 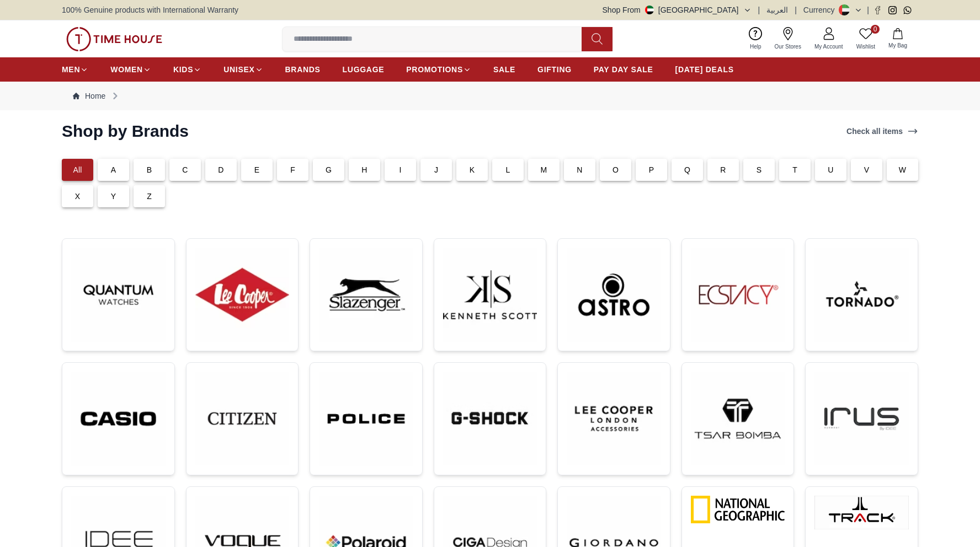 What do you see at coordinates (794, 169) in the screenshot?
I see `p: T` at bounding box center [794, 169].